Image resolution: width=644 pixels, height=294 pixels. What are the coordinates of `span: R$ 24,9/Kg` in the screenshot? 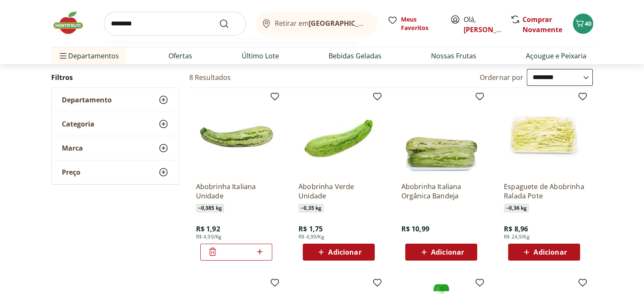 It's located at (516, 237).